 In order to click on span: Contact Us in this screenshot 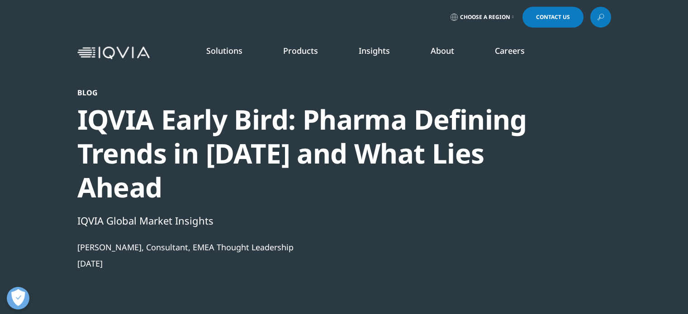, I will do `click(553, 17)`.